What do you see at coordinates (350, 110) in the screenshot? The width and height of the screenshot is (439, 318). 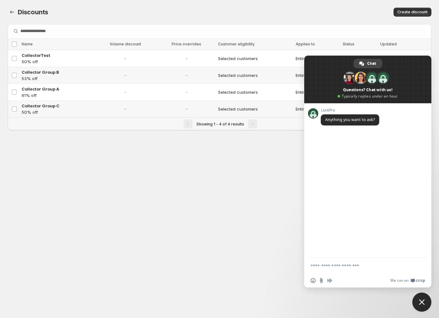 I see `span: LockPro` at bounding box center [350, 110].